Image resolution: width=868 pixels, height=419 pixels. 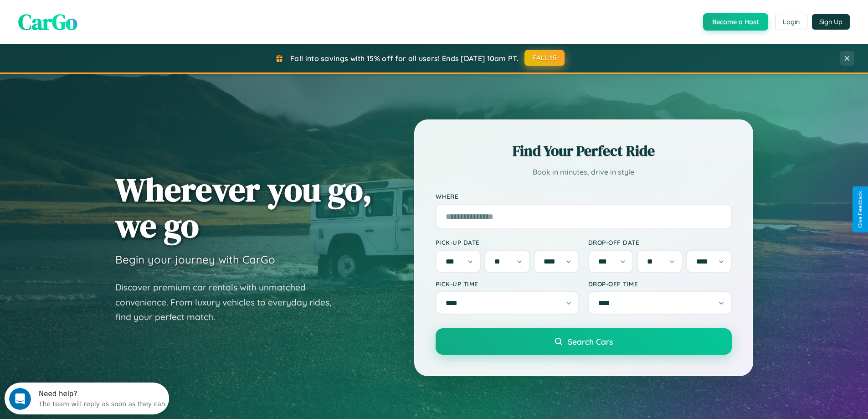 What do you see at coordinates (97, 19) in the screenshot?
I see `div: The team will reply as soon as they can` at bounding box center [97, 19].